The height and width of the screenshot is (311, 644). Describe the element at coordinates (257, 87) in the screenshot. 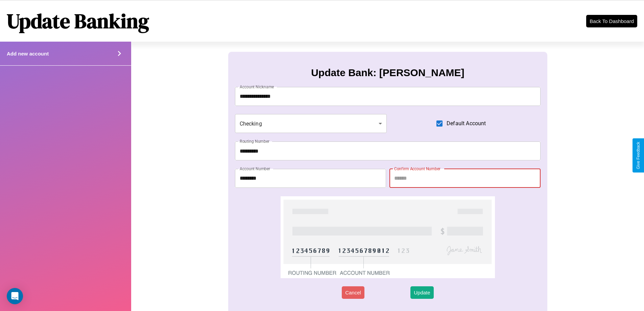

I see `label: Account Nickname` at that location.